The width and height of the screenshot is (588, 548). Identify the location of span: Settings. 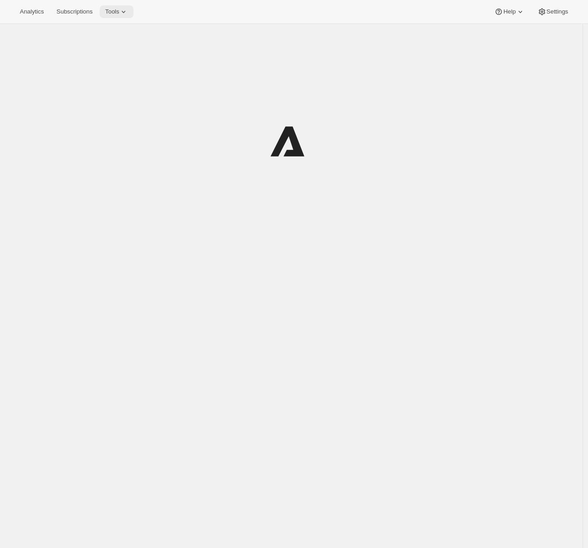
(558, 12).